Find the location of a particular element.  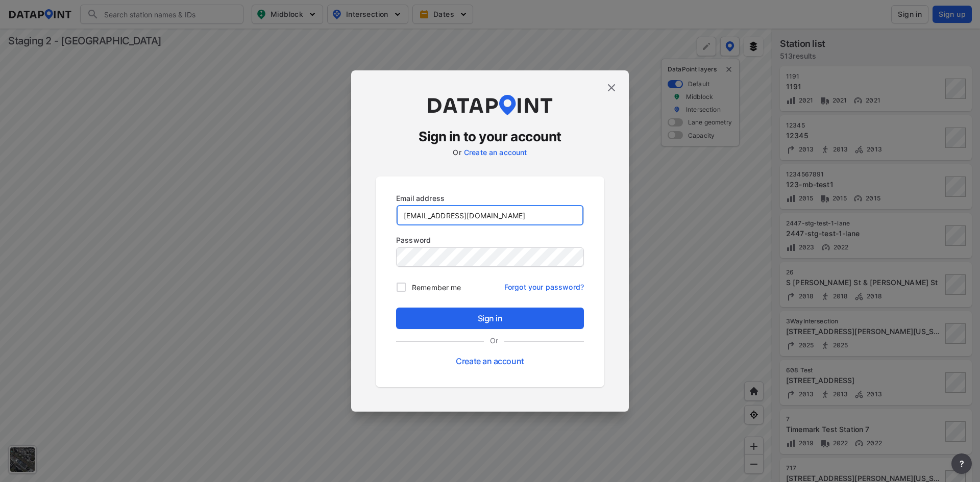

p: Password is located at coordinates (490, 240).